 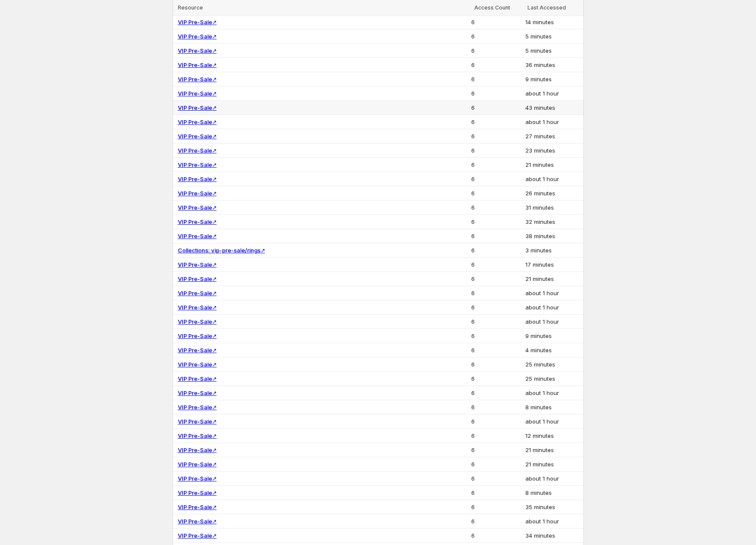 What do you see at coordinates (553, 22) in the screenshot?
I see `td: 14 minutes` at bounding box center [553, 22].